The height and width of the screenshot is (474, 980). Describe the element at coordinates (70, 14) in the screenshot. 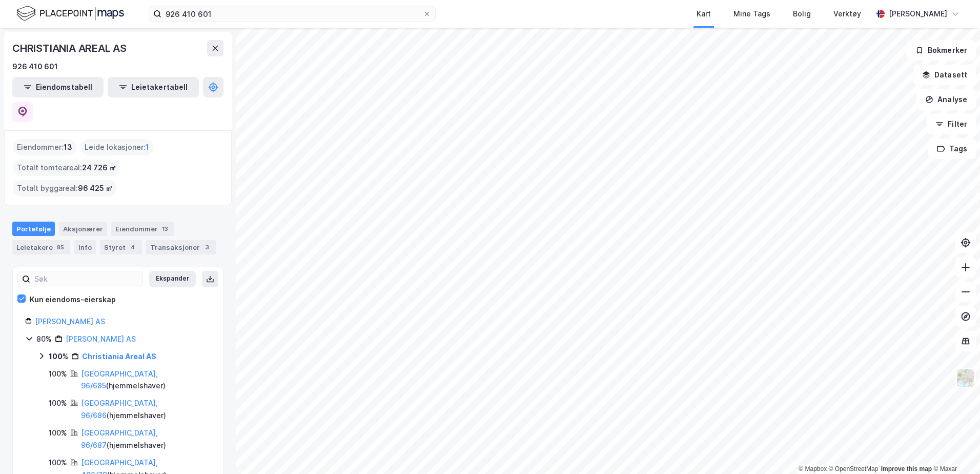

I see `img: logo.f888ab2527a4732fd821a326f86c7f29.svg` at that location.